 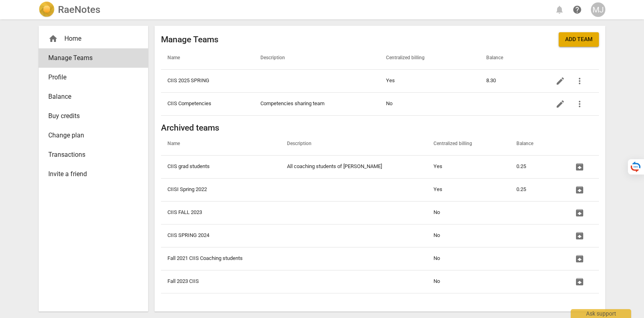 I want to click on h2: Archived teams, so click(x=380, y=128).